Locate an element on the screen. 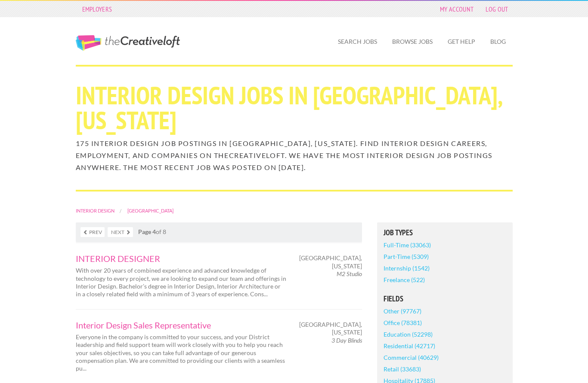 The height and width of the screenshot is (383, 588). h5: Job Types is located at coordinates (444, 233).